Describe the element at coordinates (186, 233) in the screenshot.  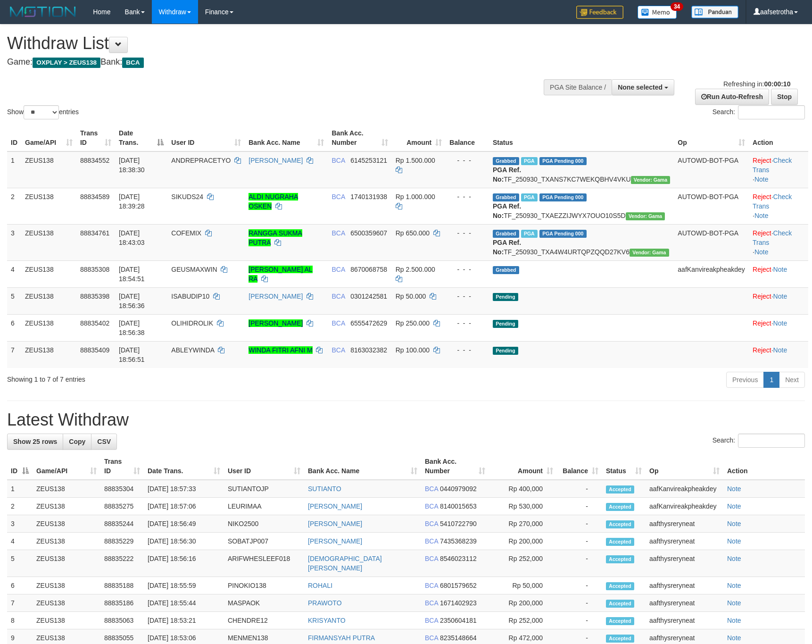
I see `span: COFEMIX` at that location.